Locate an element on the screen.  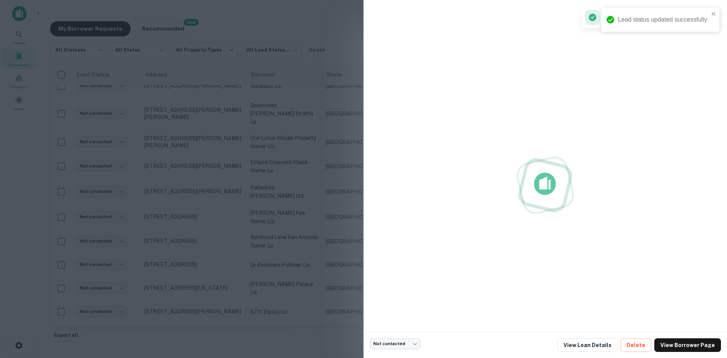
button: close is located at coordinates (713, 14).